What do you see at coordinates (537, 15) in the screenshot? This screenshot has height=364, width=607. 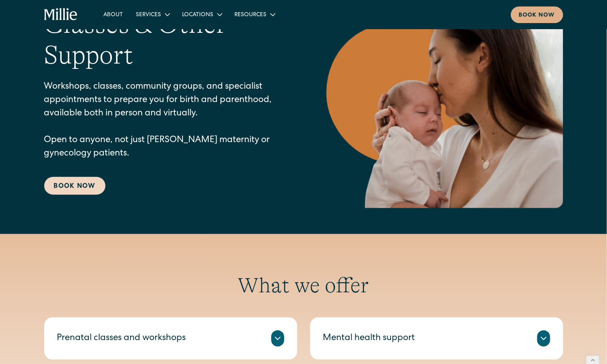 I see `div: Book now` at bounding box center [537, 15].